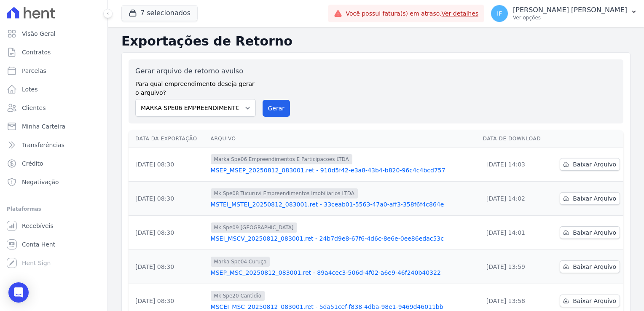 The width and height of the screenshot is (644, 311). I want to click on a: Clientes, so click(54, 108).